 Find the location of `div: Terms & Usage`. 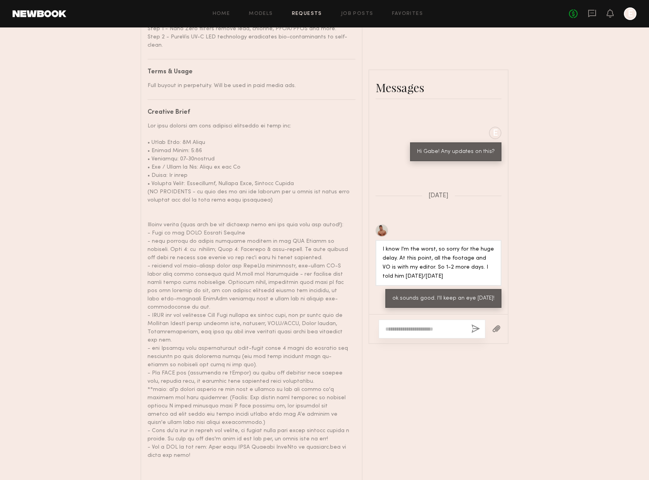

div: Terms & Usage is located at coordinates (248, 72).